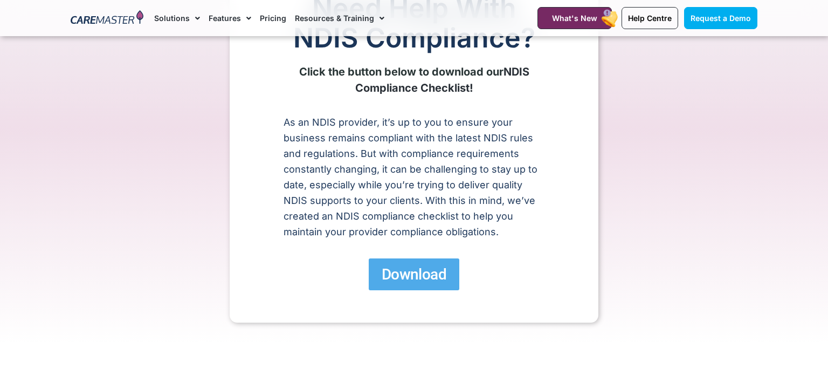 The width and height of the screenshot is (828, 375). I want to click on strong: Click the button below to download our, so click(401, 72).